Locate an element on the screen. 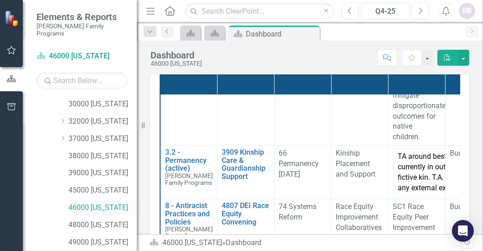 This screenshot has width=483, height=251. div: Q4-25 is located at coordinates (385, 11).